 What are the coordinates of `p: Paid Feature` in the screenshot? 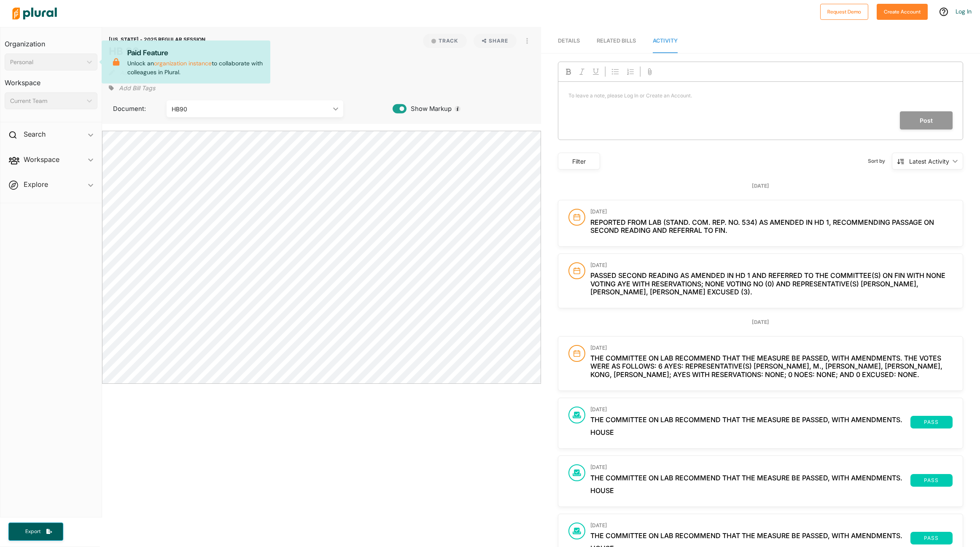 It's located at (195, 53).